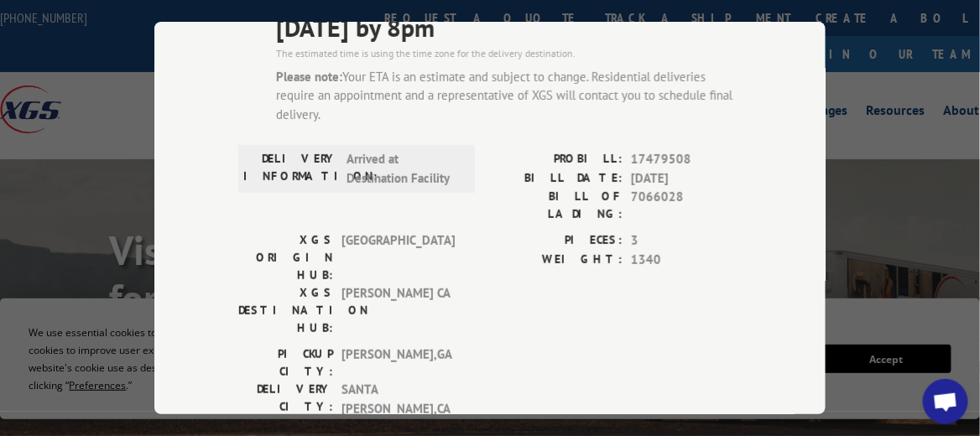 The height and width of the screenshot is (436, 980). Describe the element at coordinates (556, 260) in the screenshot. I see `label: WEIGHT:` at that location.